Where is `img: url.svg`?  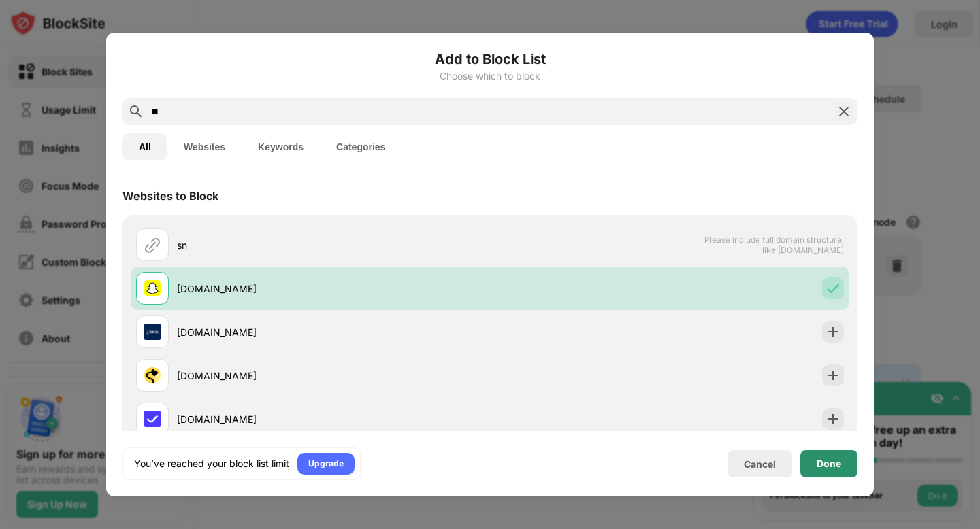
img: url.svg is located at coordinates (153, 244).